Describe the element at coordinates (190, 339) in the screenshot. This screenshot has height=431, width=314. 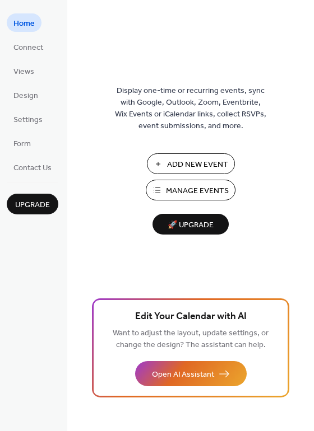
I see `span: Want to adjust the layout, update settings, or change the design? The assistant can help.` at that location.